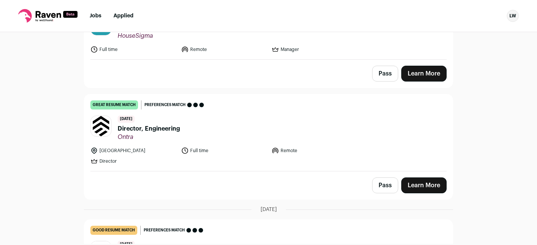 The image size is (537, 245). What do you see at coordinates (95, 16) in the screenshot?
I see `a: Jobs` at bounding box center [95, 16].